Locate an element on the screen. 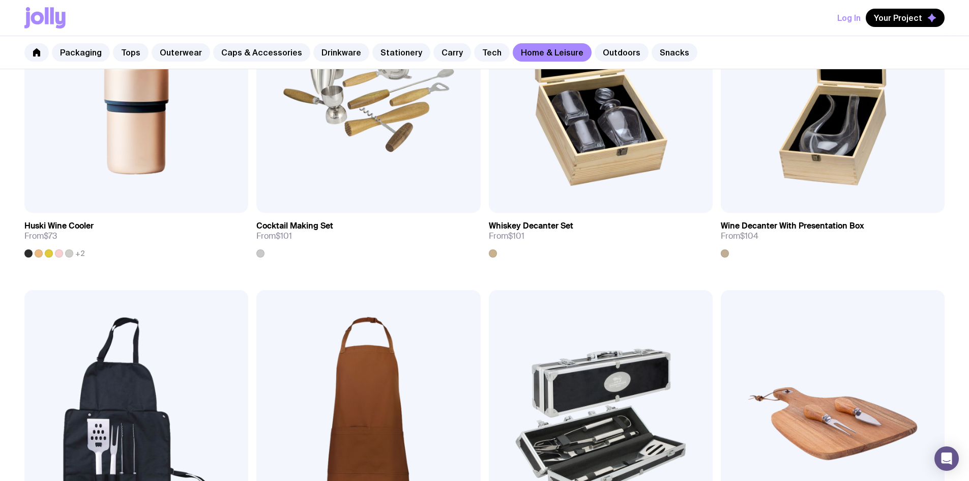 This screenshot has width=969, height=481. a: Outerwear is located at coordinates (181, 52).